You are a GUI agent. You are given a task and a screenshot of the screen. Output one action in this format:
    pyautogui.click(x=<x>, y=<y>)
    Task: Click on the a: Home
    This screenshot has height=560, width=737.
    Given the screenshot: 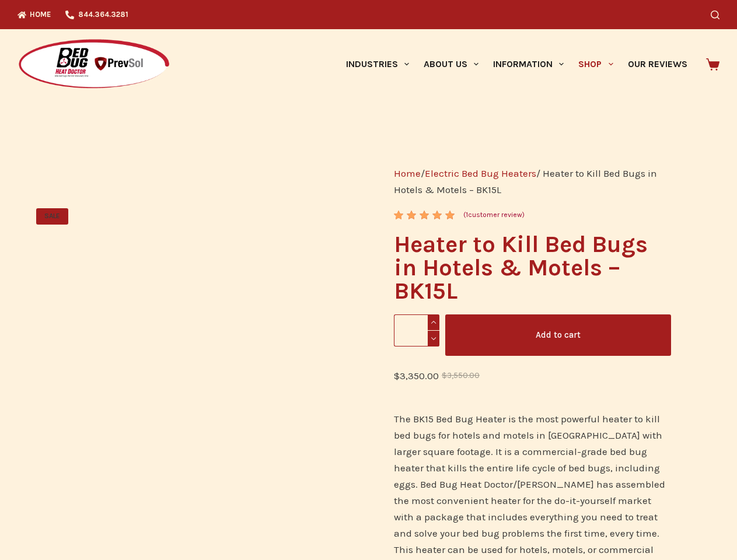 What is the action you would take?
    pyautogui.click(x=407, y=173)
    